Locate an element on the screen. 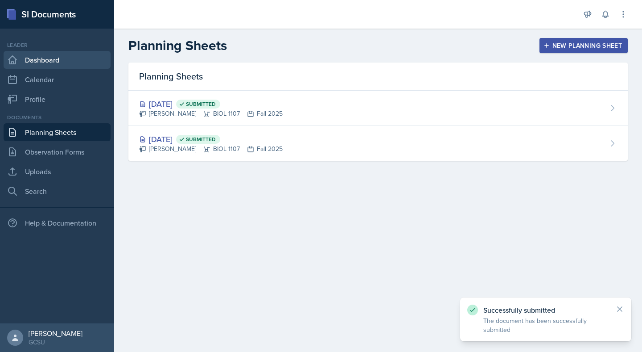 The width and height of the screenshot is (642, 352). div: New Planning Sheet is located at coordinates (584, 46).